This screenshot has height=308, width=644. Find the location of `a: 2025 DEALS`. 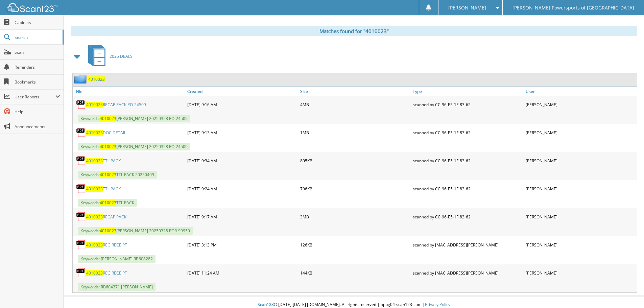

a: 2025 DEALS is located at coordinates (108, 56).